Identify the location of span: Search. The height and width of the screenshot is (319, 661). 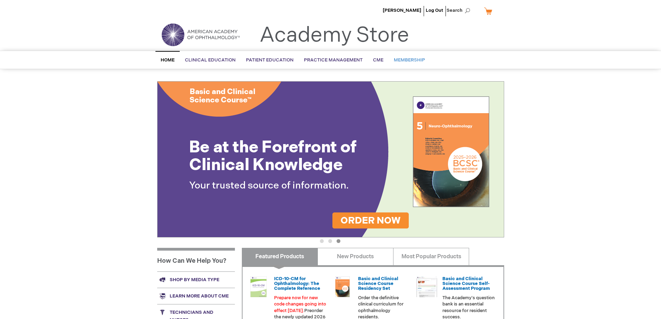
(460, 10).